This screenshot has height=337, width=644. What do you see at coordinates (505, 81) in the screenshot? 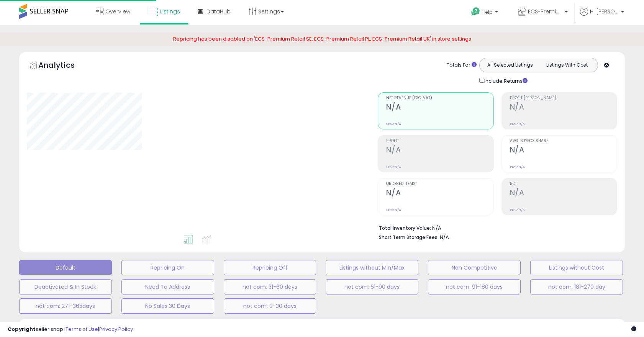
I see `div: Include Returns` at bounding box center [505, 81].